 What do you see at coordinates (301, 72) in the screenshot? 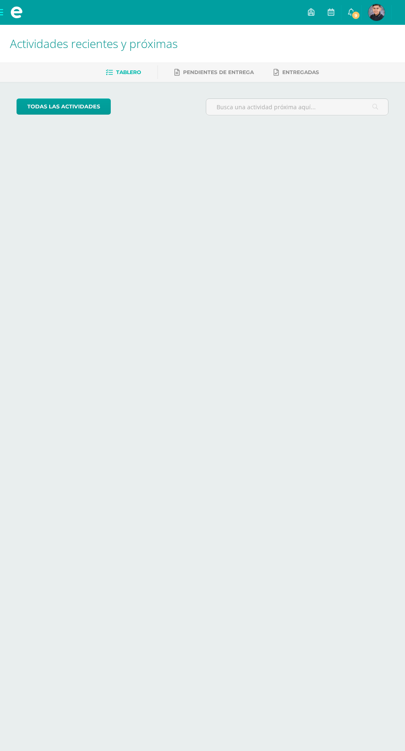
I see `span: Entregadas` at bounding box center [301, 72].